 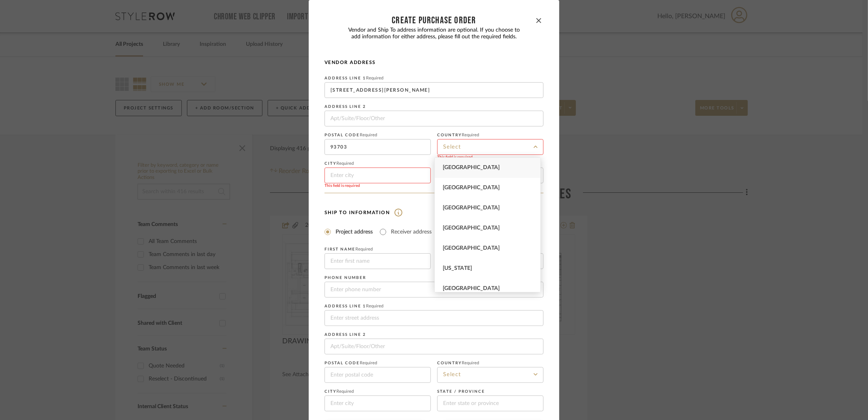 What do you see at coordinates (434, 62) in the screenshot?
I see `h4: Vendor Address` at bounding box center [434, 62].